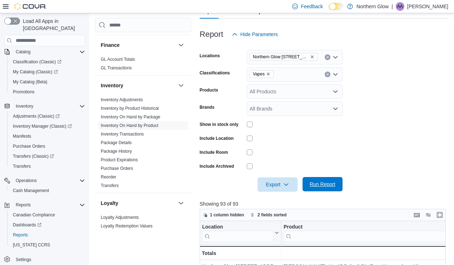 The width and height of the screenshot is (454, 265). Describe the element at coordinates (117, 168) in the screenshot. I see `a: Purchase Orders` at that location.